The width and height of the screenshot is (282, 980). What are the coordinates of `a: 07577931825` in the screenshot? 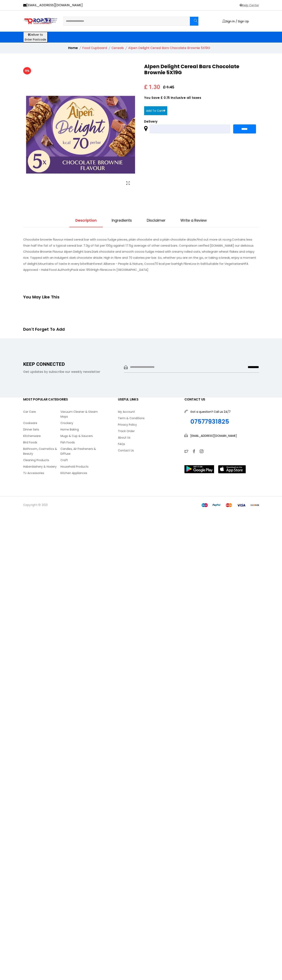 It's located at (210, 421).